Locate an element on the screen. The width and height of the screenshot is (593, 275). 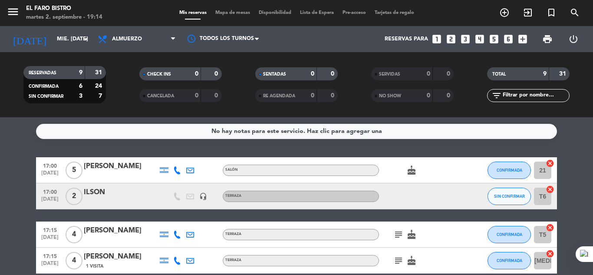
div: martes 2. septiembre - 19:14 is located at coordinates (64, 17).